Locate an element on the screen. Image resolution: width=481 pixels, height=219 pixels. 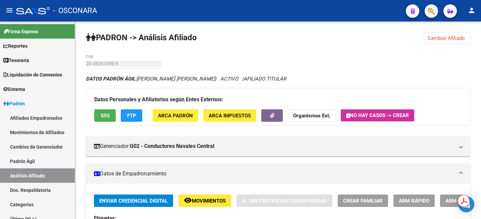
mat-expansion-panel-header: Datos de Empadronamiento is located at coordinates (278, 174).